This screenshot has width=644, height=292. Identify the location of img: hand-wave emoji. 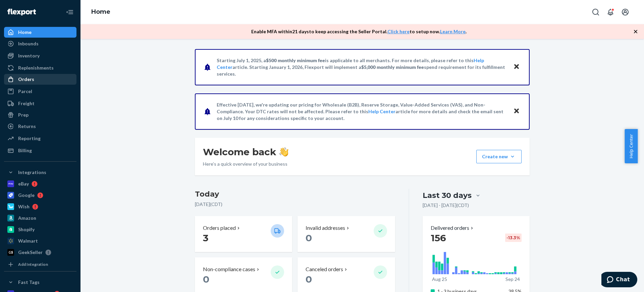
(284, 152).